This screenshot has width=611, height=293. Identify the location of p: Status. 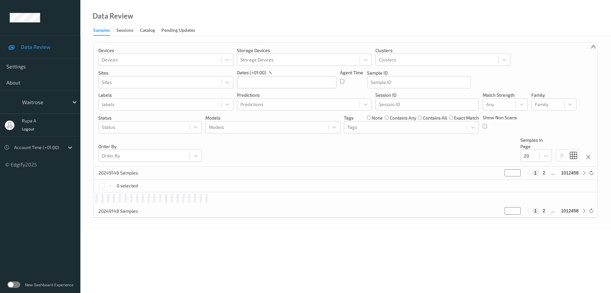
(150, 118).